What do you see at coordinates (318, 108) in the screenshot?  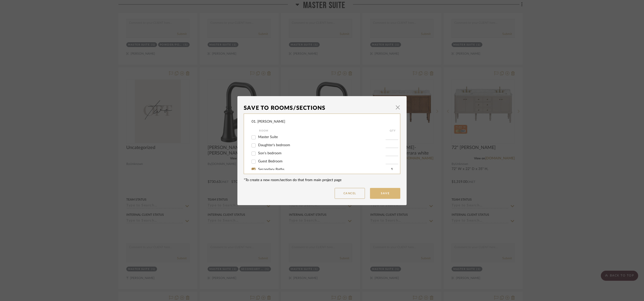 I see `div: Save To Rooms/Sections` at bounding box center [318, 108].